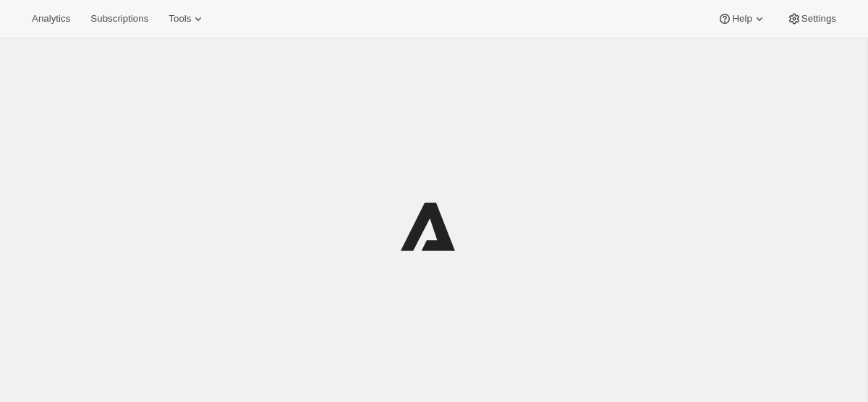  I want to click on span: Settings, so click(818, 19).